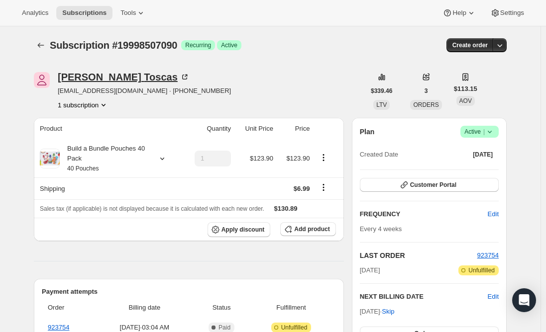  What do you see at coordinates (524, 301) in the screenshot?
I see `div: Open Intercom Messenger` at bounding box center [524, 301].